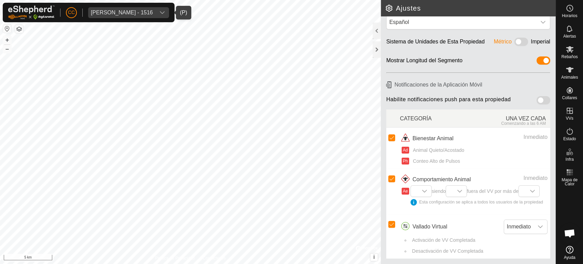 The image size is (583, 264). Describe the element at coordinates (175, 258) in the screenshot. I see `a: Política de Privacidad` at that location.